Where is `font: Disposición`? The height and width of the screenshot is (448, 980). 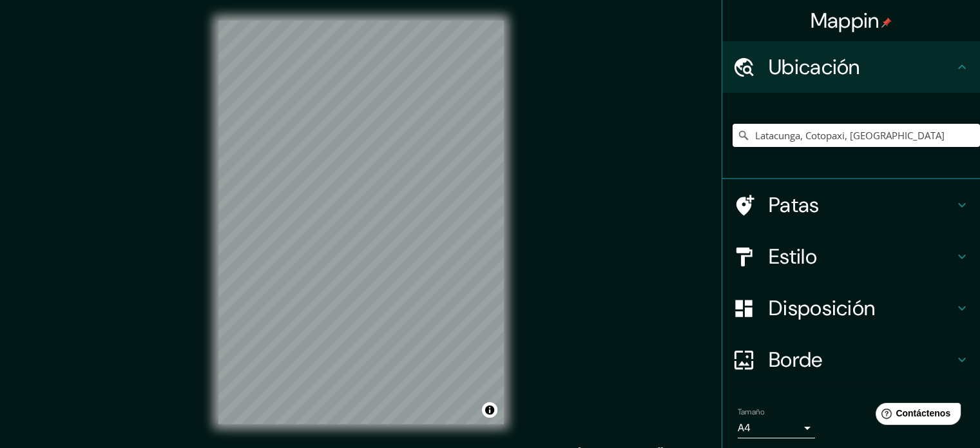
font: Disposición is located at coordinates (821, 308).